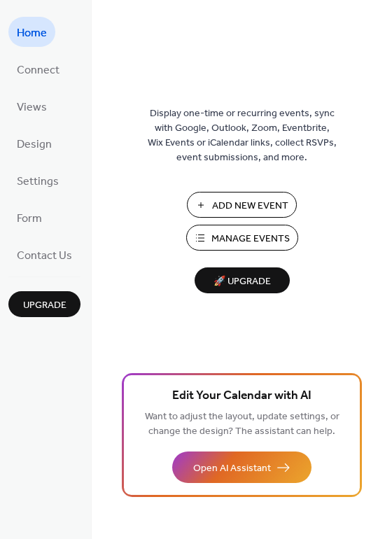  What do you see at coordinates (241, 467) in the screenshot?
I see `button: Open AI Assistant` at bounding box center [241, 467].